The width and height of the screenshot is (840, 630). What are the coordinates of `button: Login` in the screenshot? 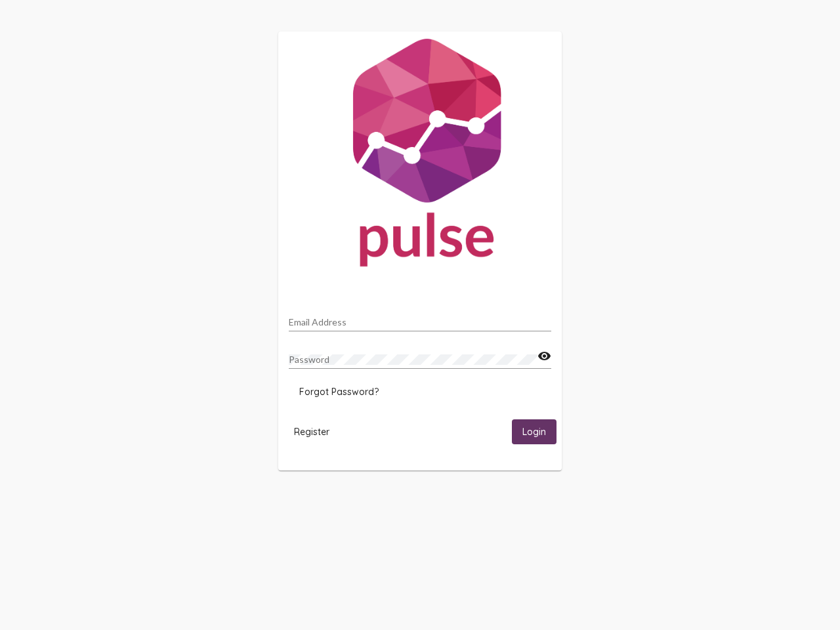 It's located at (534, 431).